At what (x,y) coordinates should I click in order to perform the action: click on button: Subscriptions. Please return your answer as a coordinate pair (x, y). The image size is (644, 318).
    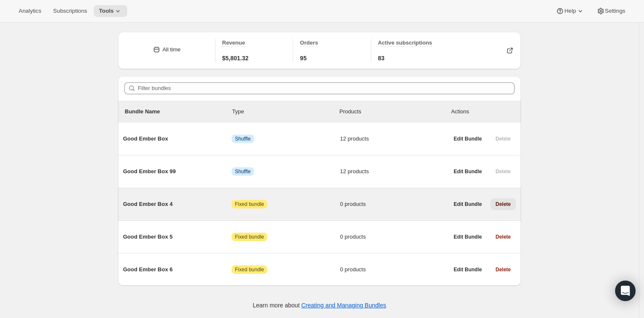
    Looking at the image, I should click on (70, 11).